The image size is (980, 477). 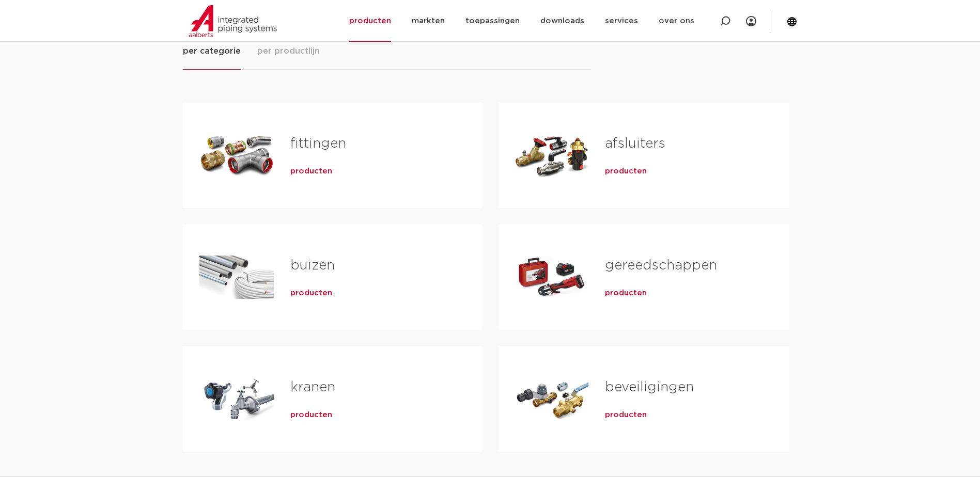 What do you see at coordinates (649, 387) in the screenshot?
I see `a: beveiligingen` at bounding box center [649, 387].